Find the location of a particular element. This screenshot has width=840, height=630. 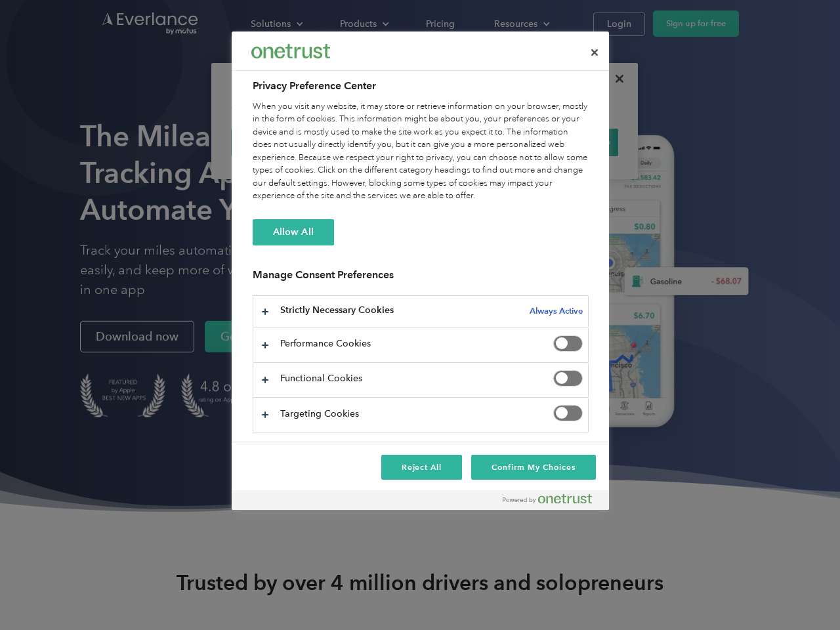

button: Confirm My Choices is located at coordinates (533, 467).